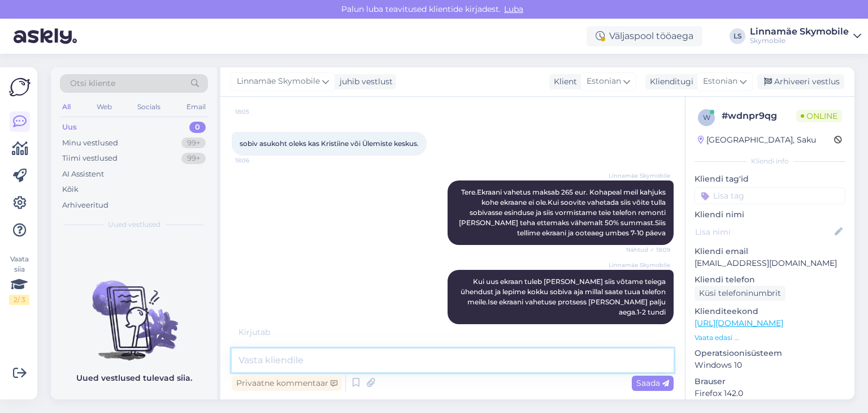 The width and height of the screenshot is (868, 413). Describe the element at coordinates (770, 280) in the screenshot. I see `p: Kliendi telefon` at that location.